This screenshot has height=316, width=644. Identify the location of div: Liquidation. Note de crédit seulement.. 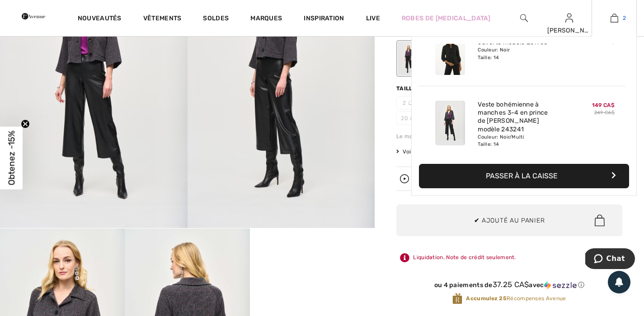
(509, 258).